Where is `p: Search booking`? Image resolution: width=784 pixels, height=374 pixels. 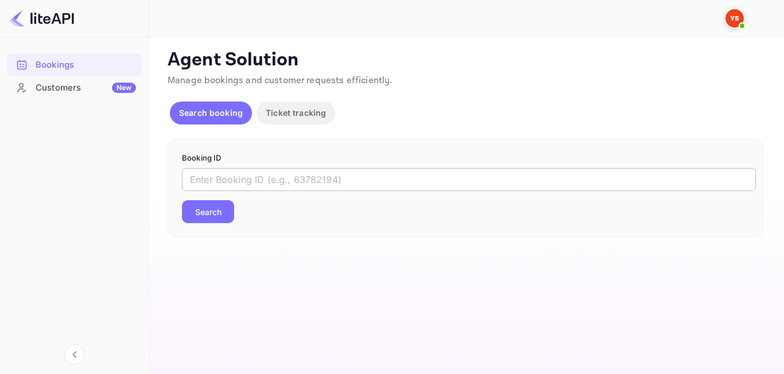
p: Search booking is located at coordinates (211, 112).